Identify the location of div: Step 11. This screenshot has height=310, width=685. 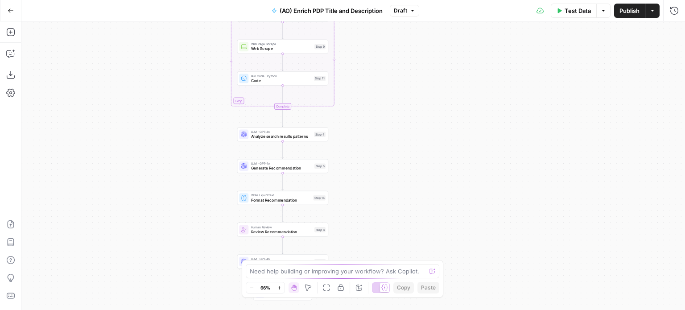
(320, 78).